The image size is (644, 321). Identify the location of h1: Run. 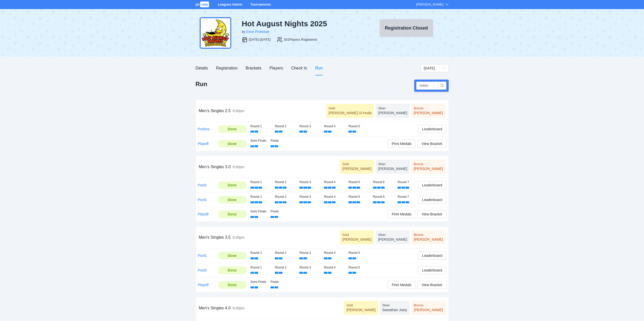
(201, 84).